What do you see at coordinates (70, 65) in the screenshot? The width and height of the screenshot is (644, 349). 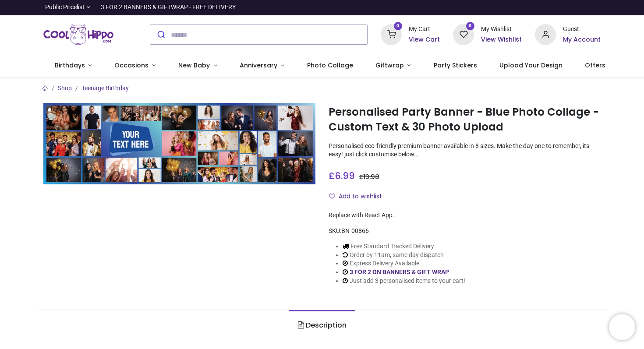 I see `span: Birthdays` at bounding box center [70, 65].